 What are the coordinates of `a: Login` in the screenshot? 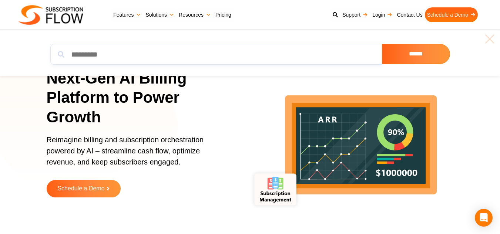 It's located at (383, 15).